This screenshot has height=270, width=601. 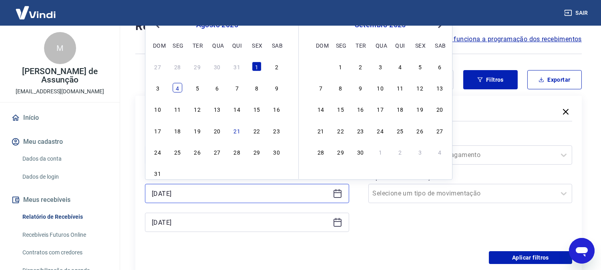 What do you see at coordinates (440, 109) in the screenshot?
I see `div: Choose sábado, 20 de setembro de 2025` at bounding box center [440, 109].